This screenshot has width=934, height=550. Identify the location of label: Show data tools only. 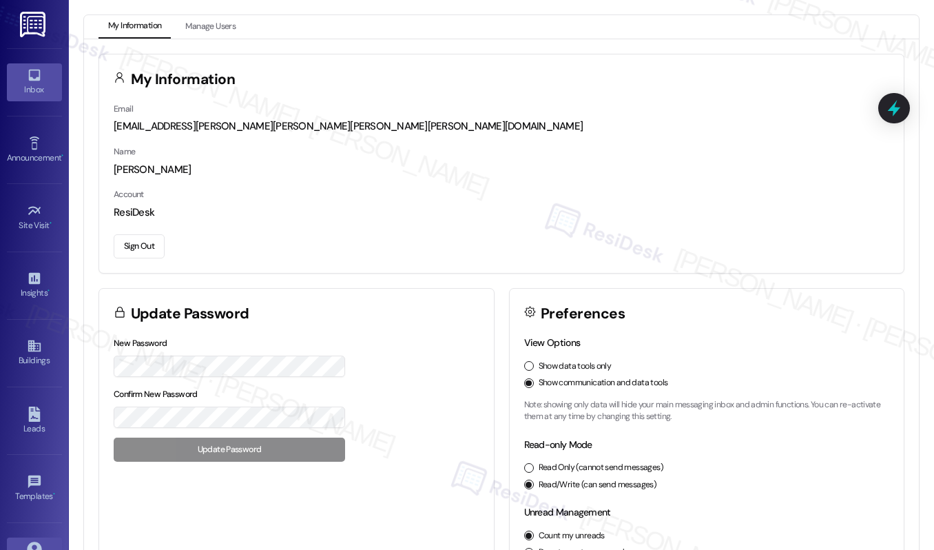
(575, 366).